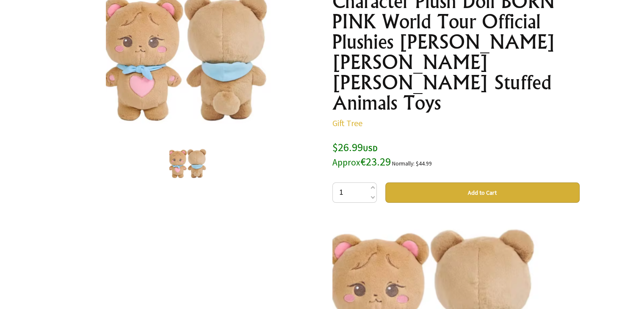 Image resolution: width=644 pixels, height=309 pixels. Describe the element at coordinates (346, 162) in the screenshot. I see `small: Approx` at that location.